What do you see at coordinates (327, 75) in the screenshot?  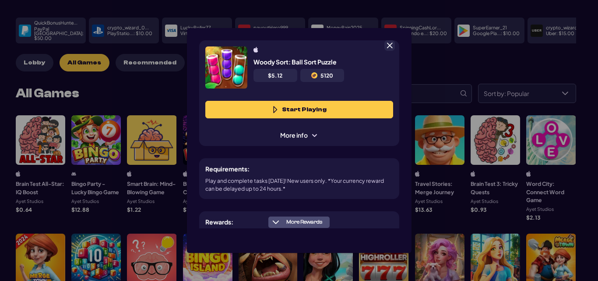 I see `span: 5120` at bounding box center [327, 75].